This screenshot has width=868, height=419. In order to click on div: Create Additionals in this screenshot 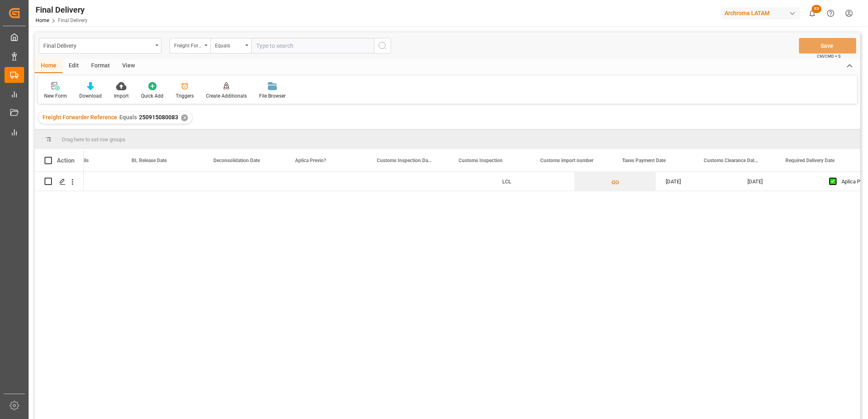, I will do `click(227, 96)`.